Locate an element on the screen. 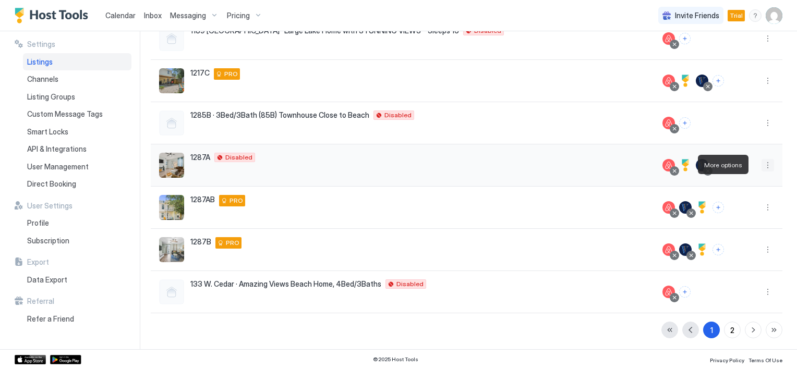 The image size is (797, 369). a: Profile is located at coordinates (77, 223).